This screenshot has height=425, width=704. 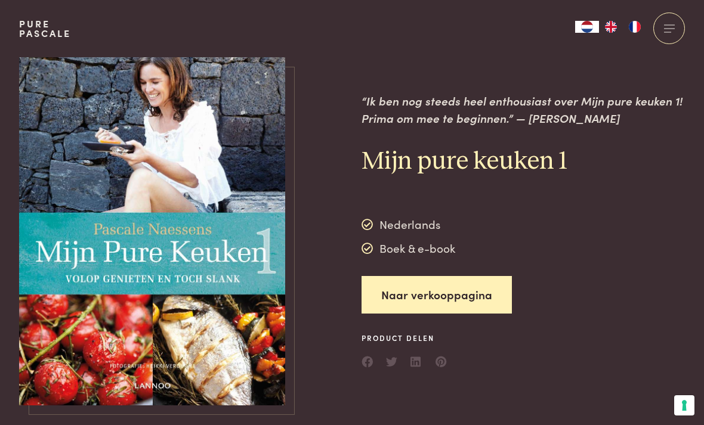 I want to click on p: “Ik ben nog steeds heel enthousiast over Mijn pure keuken 1! Prima om mee te beginnen.” — [PERSON..., so click(x=523, y=109).